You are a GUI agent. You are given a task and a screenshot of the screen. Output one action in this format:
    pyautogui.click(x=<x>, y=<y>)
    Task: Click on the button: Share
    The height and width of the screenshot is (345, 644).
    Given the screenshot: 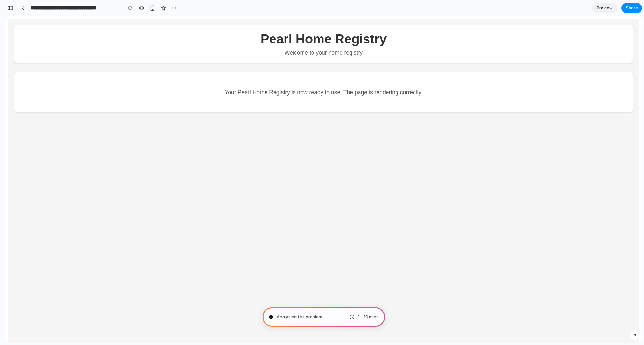 What is the action you would take?
    pyautogui.click(x=632, y=8)
    